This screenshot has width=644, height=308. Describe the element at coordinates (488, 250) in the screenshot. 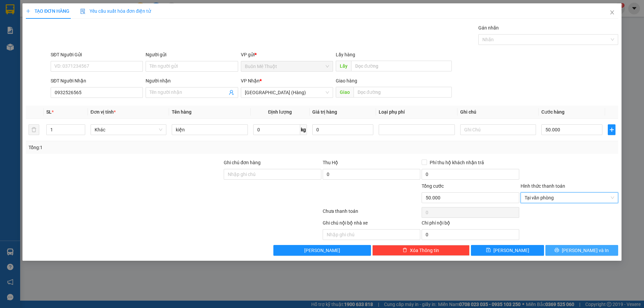

I see `span: save` at that location.